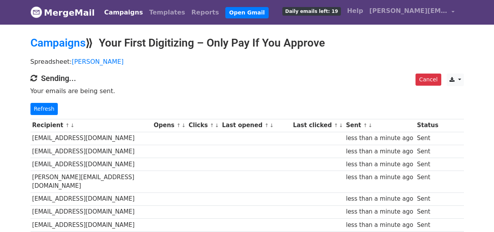  Describe the element at coordinates (63, 13) in the screenshot. I see `a: MergeMail` at that location.